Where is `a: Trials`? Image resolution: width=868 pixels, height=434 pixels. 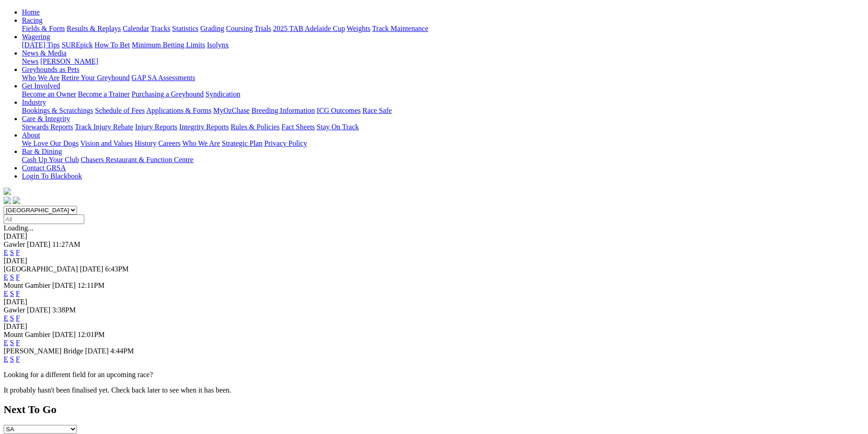
a: Trials is located at coordinates (262, 29).